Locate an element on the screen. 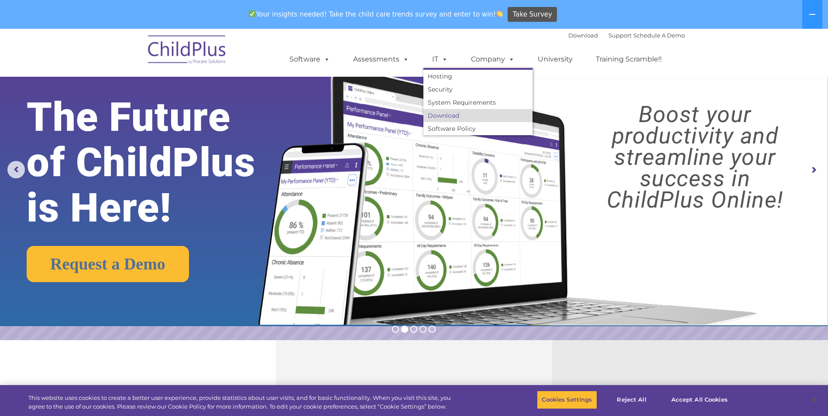 The width and height of the screenshot is (828, 416). a: Software Policy is located at coordinates (478, 129).